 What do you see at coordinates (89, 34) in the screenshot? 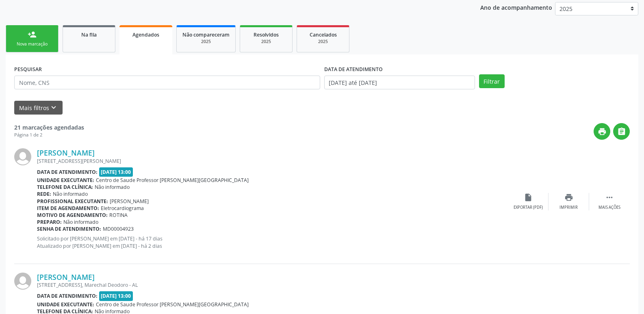
I see `span: Na fila` at bounding box center [89, 34].